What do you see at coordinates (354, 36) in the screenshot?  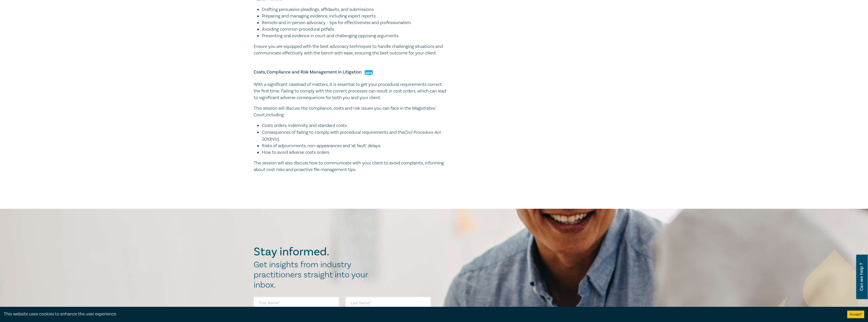 I see `li: Presenting oral evidence in court and challenging opposing arguments.` at bounding box center [354, 36].